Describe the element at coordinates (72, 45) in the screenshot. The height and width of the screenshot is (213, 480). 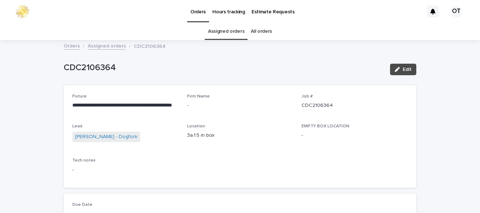
I see `a: Orders` at that location.